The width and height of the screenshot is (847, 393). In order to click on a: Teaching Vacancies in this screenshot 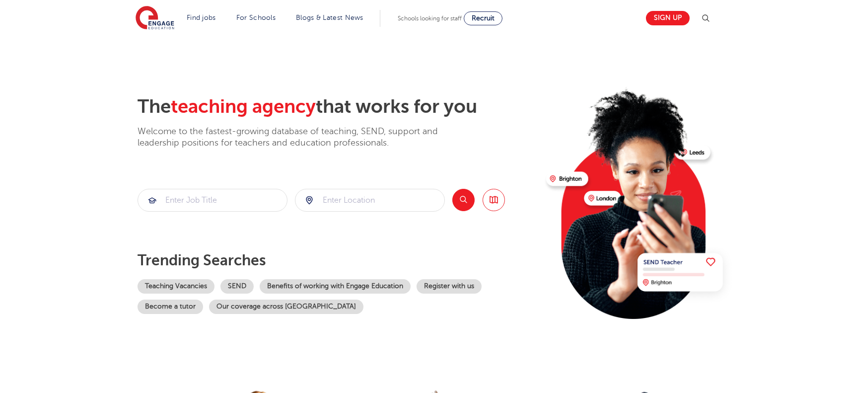, I will do `click(176, 286)`.